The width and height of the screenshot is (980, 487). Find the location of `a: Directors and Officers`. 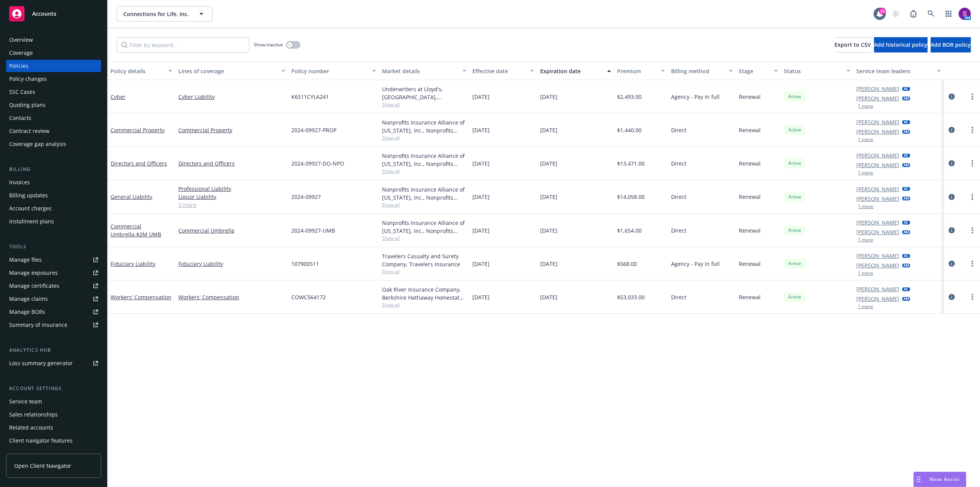

a: Directors and Officers is located at coordinates (231, 163).